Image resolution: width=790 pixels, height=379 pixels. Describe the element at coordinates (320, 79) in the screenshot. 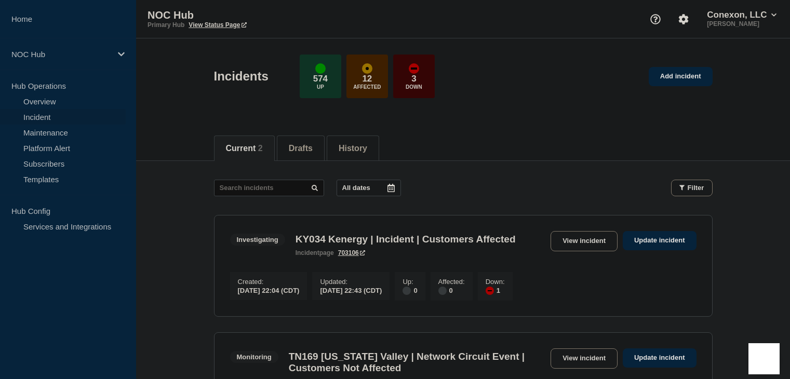

I see `p: 574` at that location.